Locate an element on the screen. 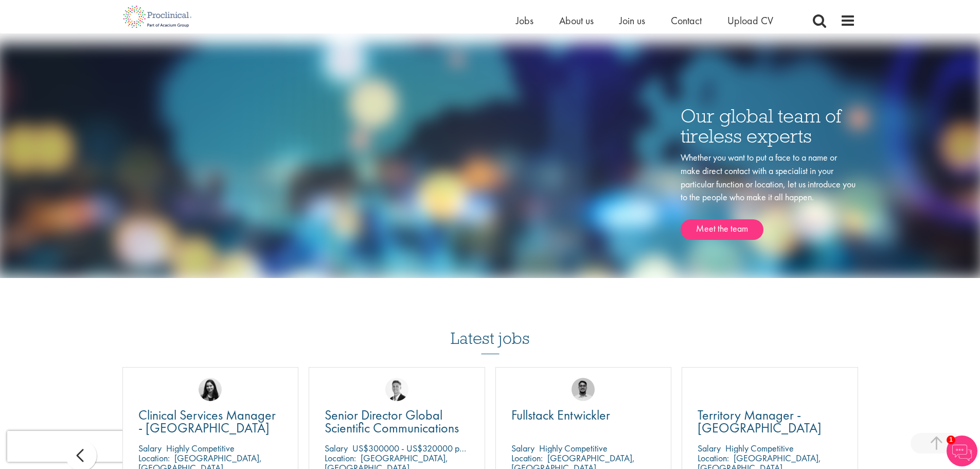  span: Fullstack Entwickler is located at coordinates (561, 415).